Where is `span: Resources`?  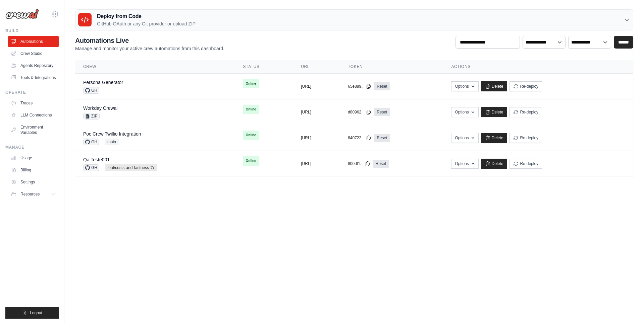 span: Resources is located at coordinates (30, 194).